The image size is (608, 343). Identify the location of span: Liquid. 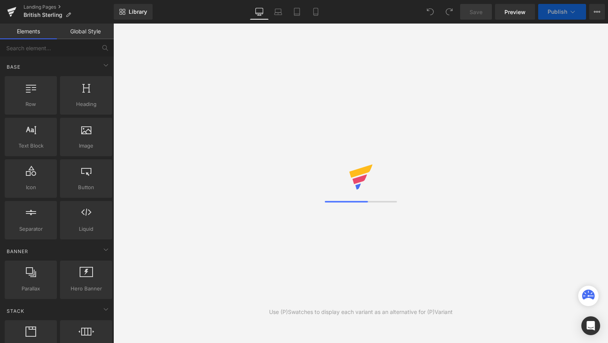
(86, 229).